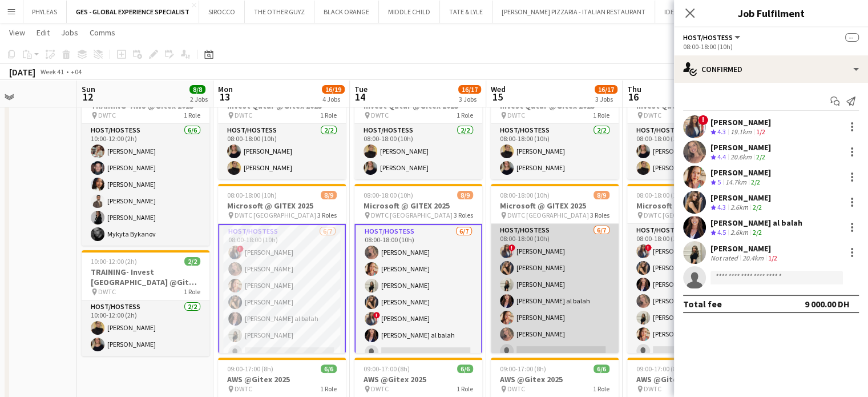 The height and width of the screenshot is (397, 868). What do you see at coordinates (741, 157) in the screenshot?
I see `div: 20.6km` at bounding box center [741, 157].